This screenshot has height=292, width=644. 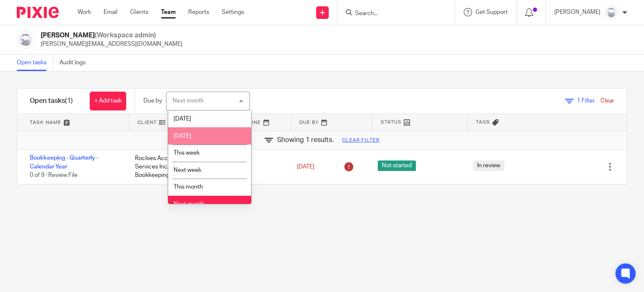 What do you see at coordinates (75, 62) in the screenshot?
I see `a: Audit logs` at bounding box center [75, 62].